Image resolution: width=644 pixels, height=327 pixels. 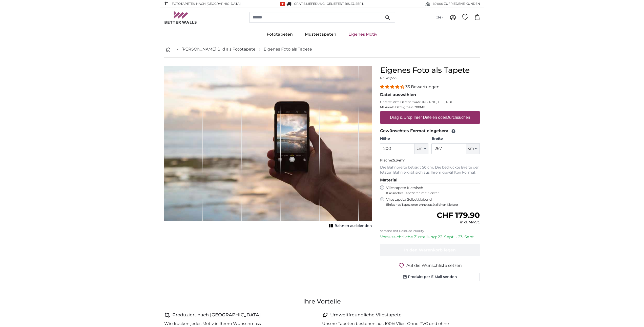 What do you see at coordinates (430, 102) in the screenshot?
I see `p: Unterstützte Dateiformate JPG, PNG, TIFF, PDF.` at bounding box center [430, 102].